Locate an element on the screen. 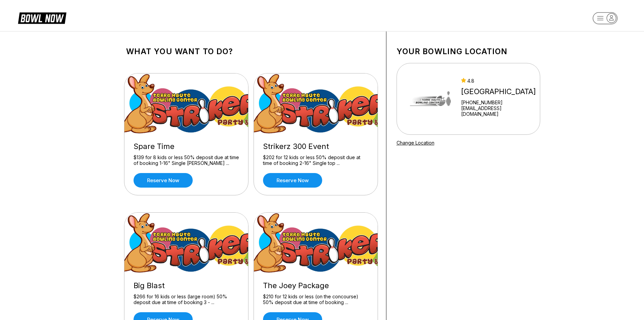 The height and width of the screenshot is (320, 644). img: Terre Haute Bowling Center is located at coordinates (430, 99).